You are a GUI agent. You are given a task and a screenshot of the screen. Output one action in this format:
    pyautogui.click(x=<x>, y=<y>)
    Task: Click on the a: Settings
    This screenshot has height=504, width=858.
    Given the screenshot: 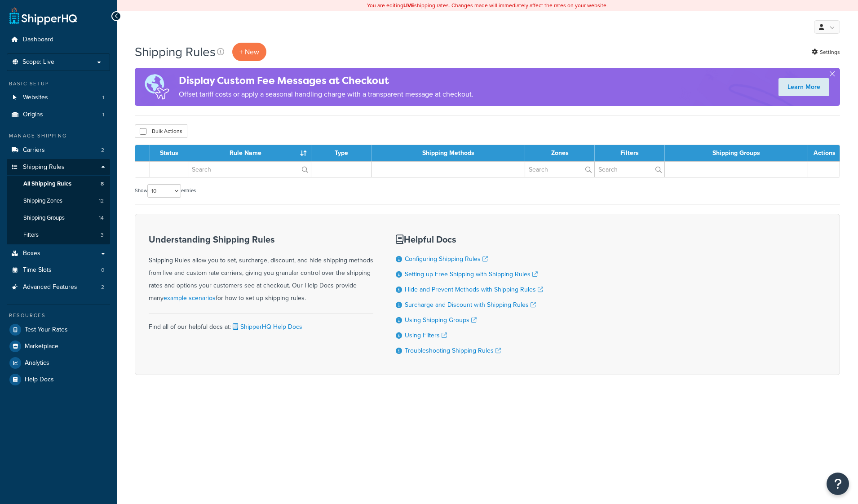 What is the action you would take?
    pyautogui.click(x=826, y=52)
    